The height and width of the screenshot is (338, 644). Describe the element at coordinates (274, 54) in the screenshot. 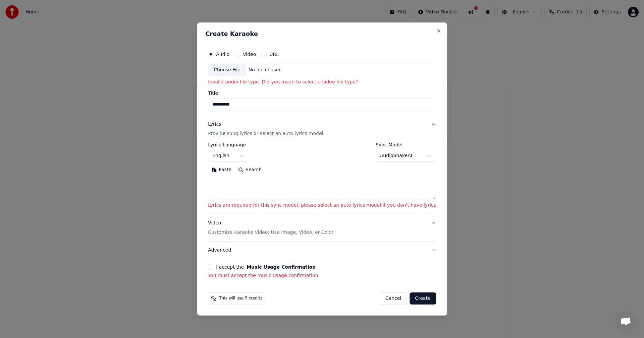

I see `label: URL` at that location.